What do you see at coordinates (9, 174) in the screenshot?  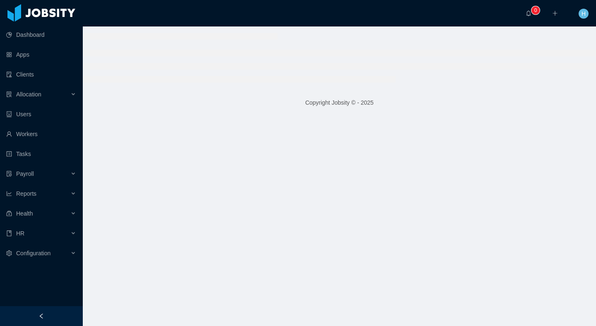 I see `i: icon: file-protect` at bounding box center [9, 174].